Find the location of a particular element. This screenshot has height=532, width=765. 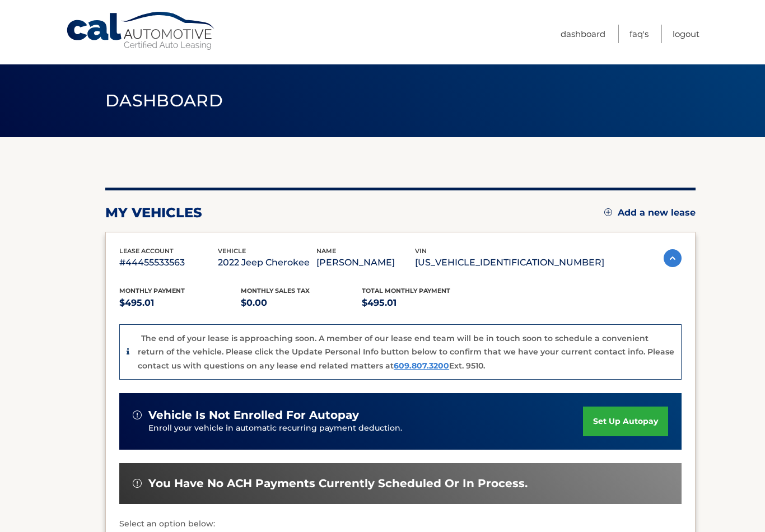

p: 2022 Jeep Cherokee is located at coordinates (267, 263).